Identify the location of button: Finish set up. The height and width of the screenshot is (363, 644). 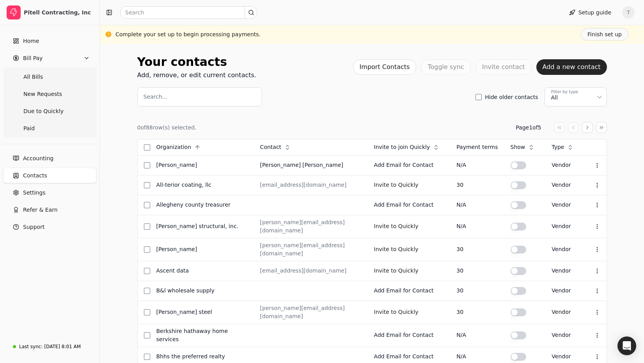
(604, 34).